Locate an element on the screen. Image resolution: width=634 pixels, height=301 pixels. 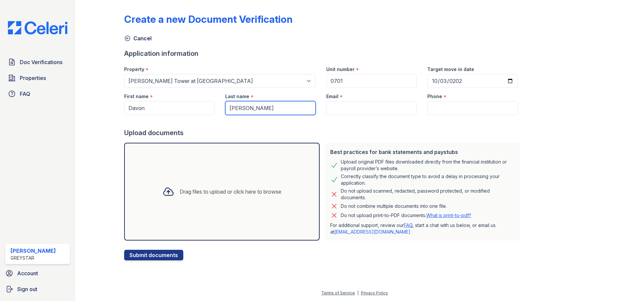
div: Do not combine multiple documents into one file. is located at coordinates (393, 206).